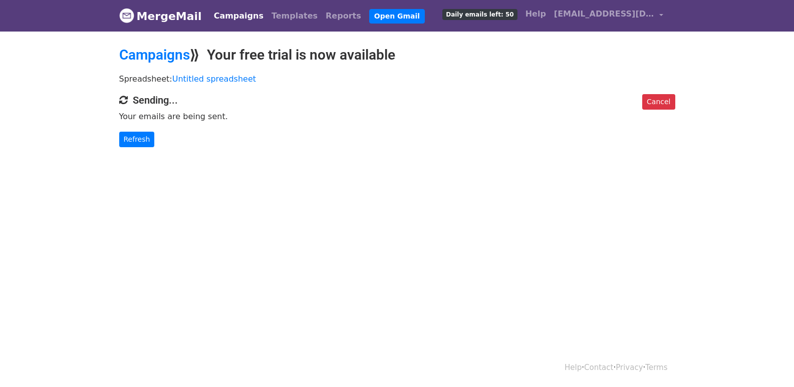 This screenshot has height=387, width=794. I want to click on a: Refresh, so click(137, 139).